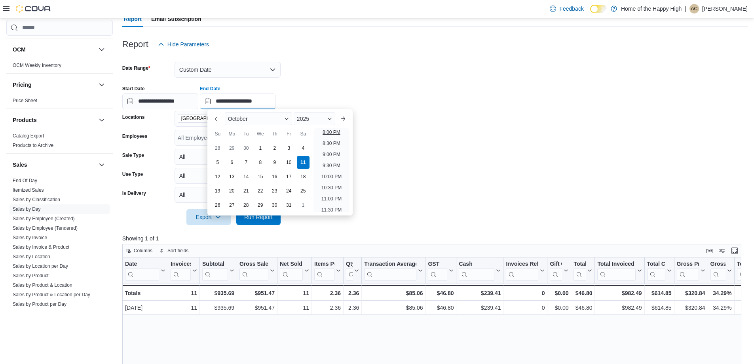  What do you see at coordinates (238, 119) in the screenshot?
I see `span: October` at bounding box center [238, 119].